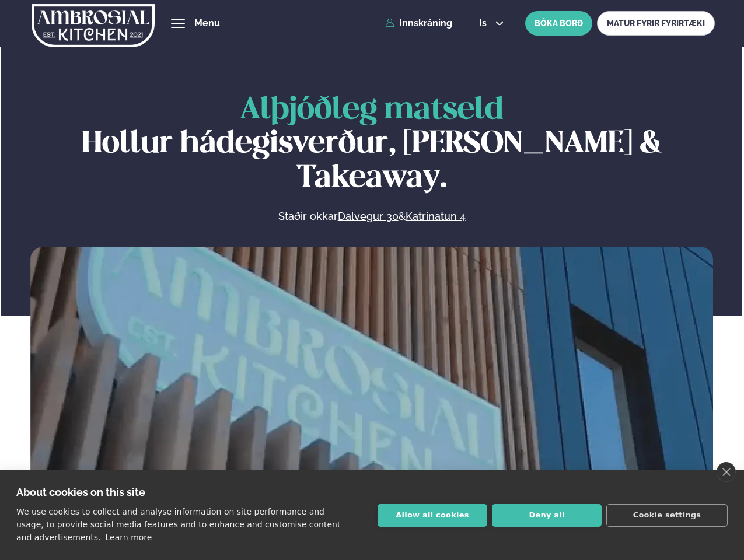 This screenshot has height=560, width=744. I want to click on p: Staðir okkar &, so click(372, 216).